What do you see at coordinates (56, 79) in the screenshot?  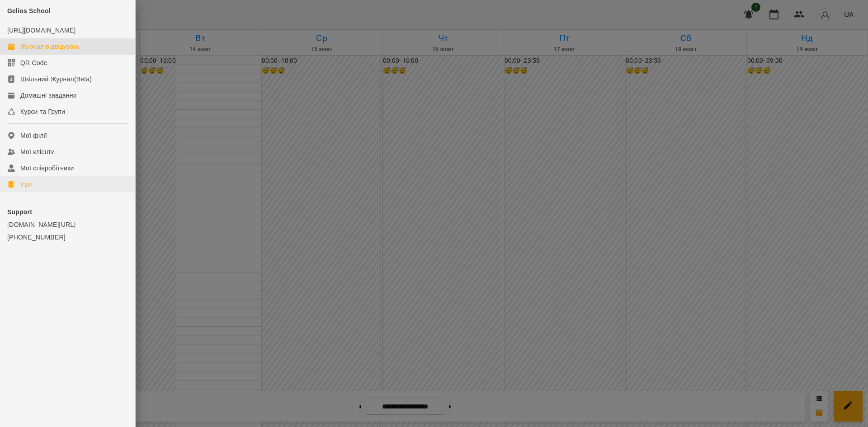 I see `div: Шкільний Журнал(Beta)` at bounding box center [56, 79].